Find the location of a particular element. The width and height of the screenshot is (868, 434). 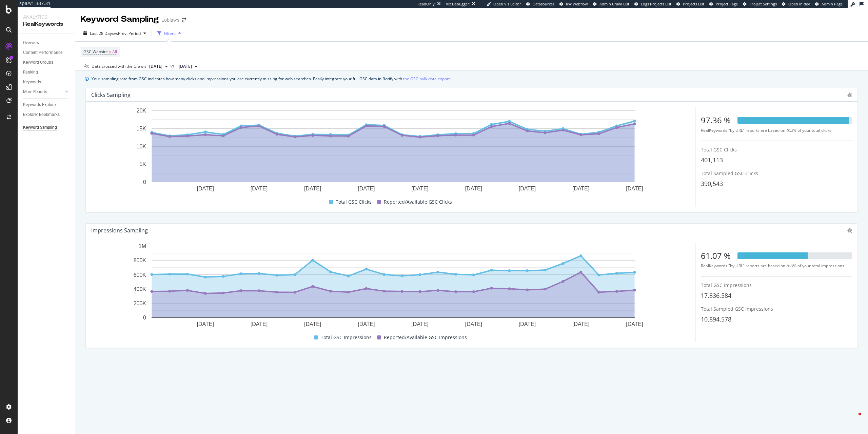

a: the GSC bulk data export. is located at coordinates (427, 79).